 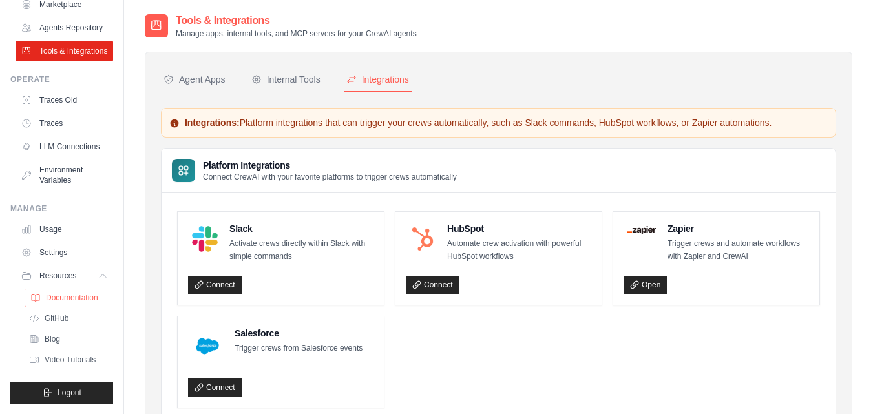 I want to click on span: Blog, so click(x=52, y=339).